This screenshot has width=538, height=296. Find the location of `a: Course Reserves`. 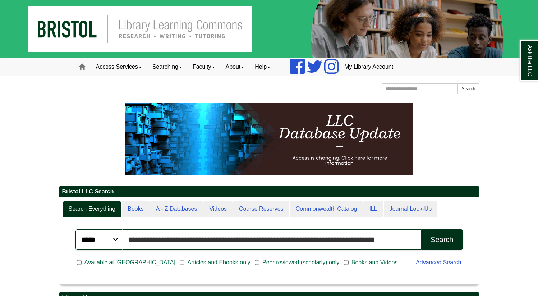

a: Course Reserves is located at coordinates (261, 209).